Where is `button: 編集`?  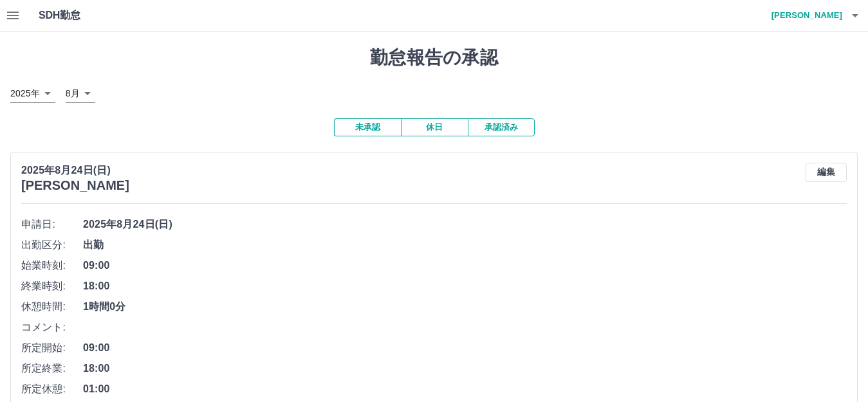
button: 編集 is located at coordinates (826, 172).